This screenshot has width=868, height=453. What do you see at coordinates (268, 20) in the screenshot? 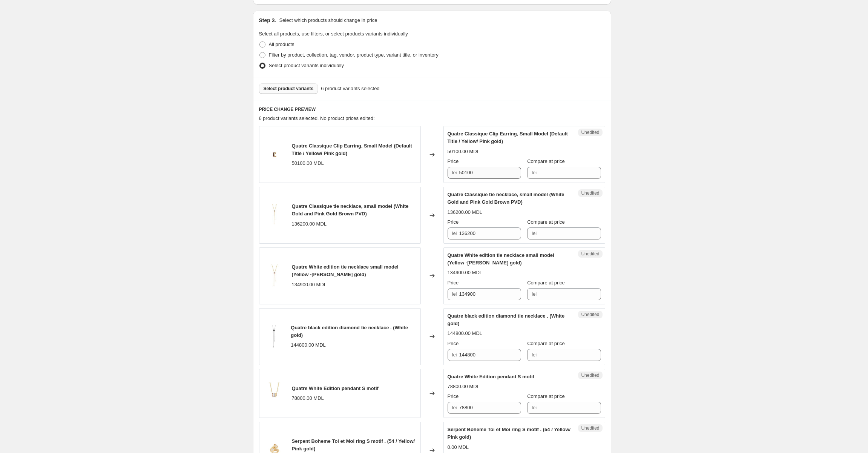
I see `h2: Step 3.` at bounding box center [268, 20].